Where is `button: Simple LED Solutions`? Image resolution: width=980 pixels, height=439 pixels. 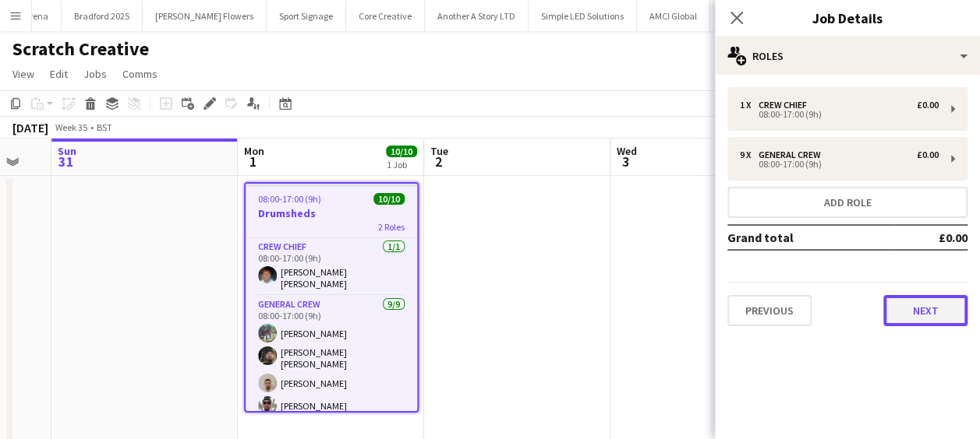 button: Simple LED Solutions is located at coordinates (582, 16).